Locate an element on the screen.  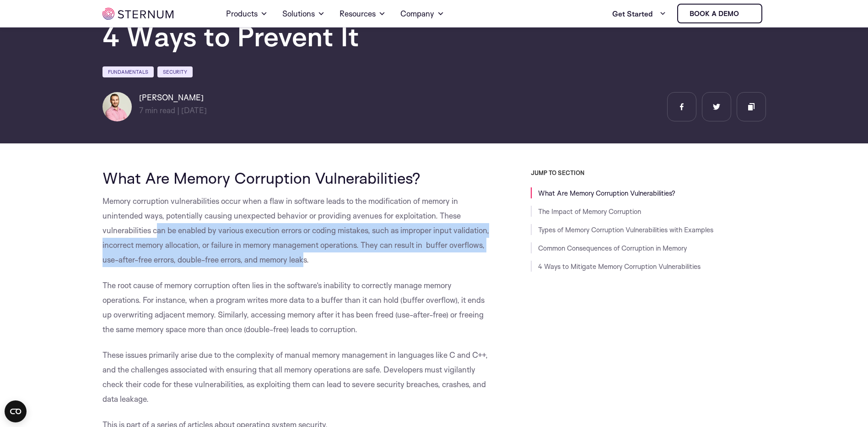
span: min read | is located at coordinates (159, 110).